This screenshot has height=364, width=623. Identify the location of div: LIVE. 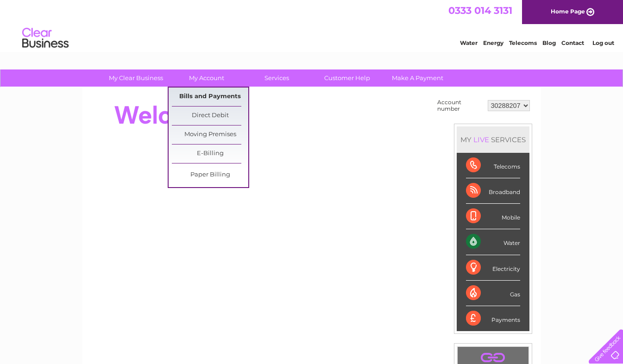
(481, 140).